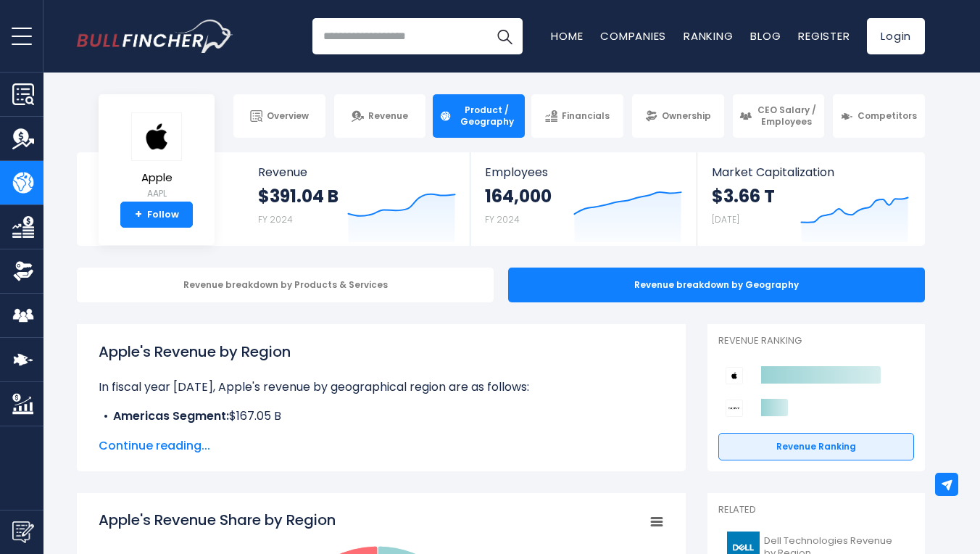 The image size is (980, 554). Describe the element at coordinates (743, 196) in the screenshot. I see `strong: $3.66 T` at that location.